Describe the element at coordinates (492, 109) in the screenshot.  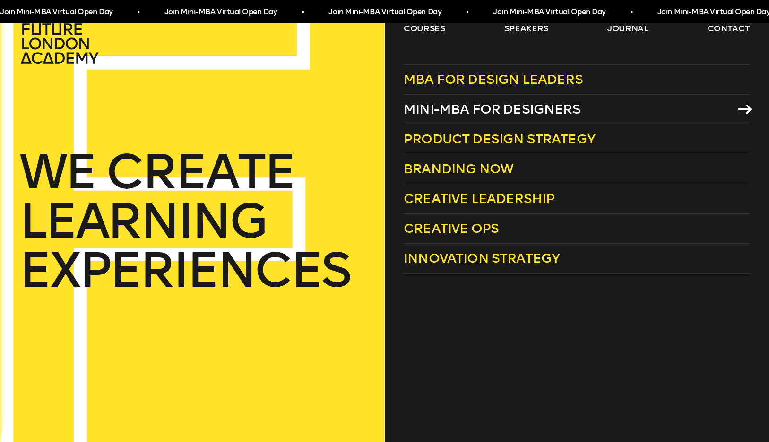
I see `span: Mini-MBA for Designers` at that location.